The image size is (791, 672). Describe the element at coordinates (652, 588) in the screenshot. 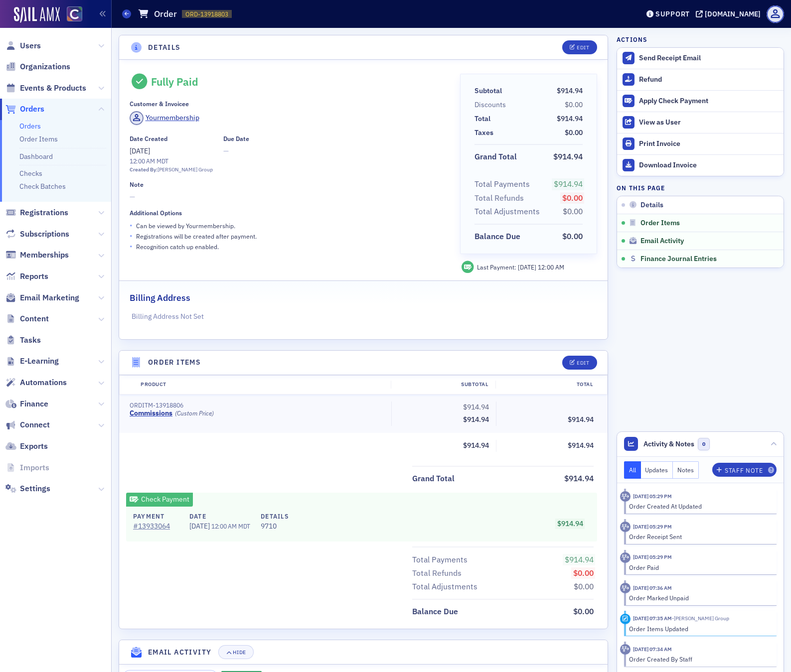

I see `time: 6/9/2025 07:36 AM` at that location.